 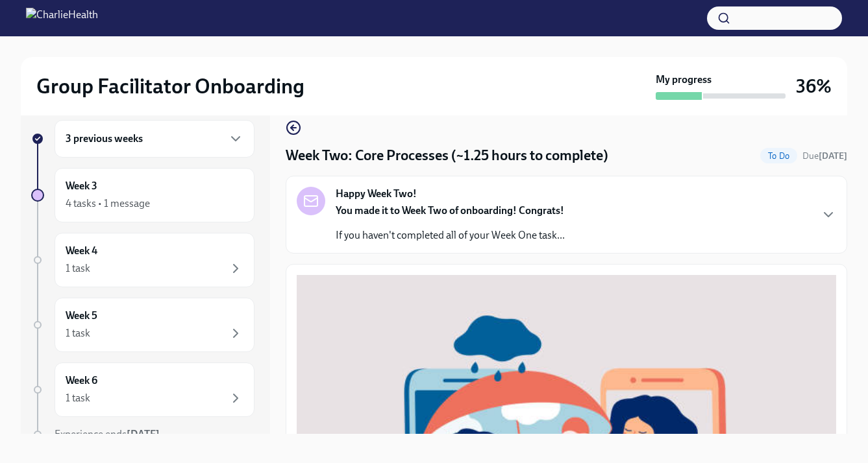 I want to click on img: CharlieHealth, so click(x=62, y=18).